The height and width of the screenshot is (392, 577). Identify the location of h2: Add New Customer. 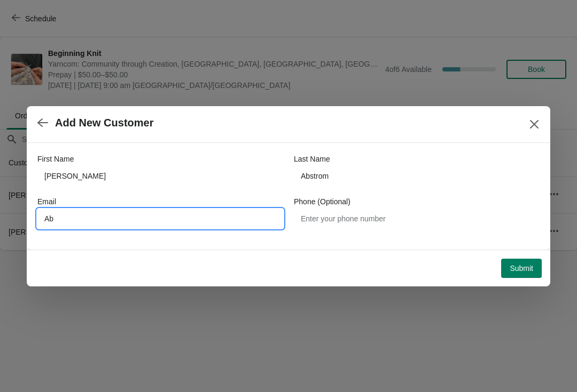
(104, 123).